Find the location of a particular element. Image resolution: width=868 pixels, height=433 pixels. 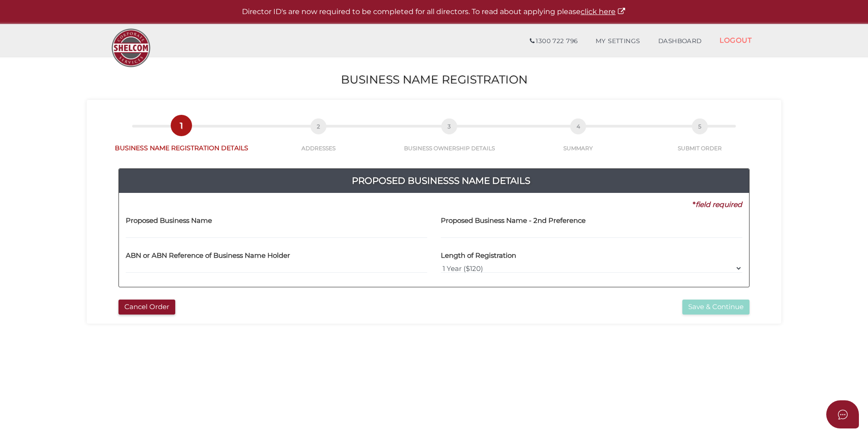

span: 1 is located at coordinates (181, 125).